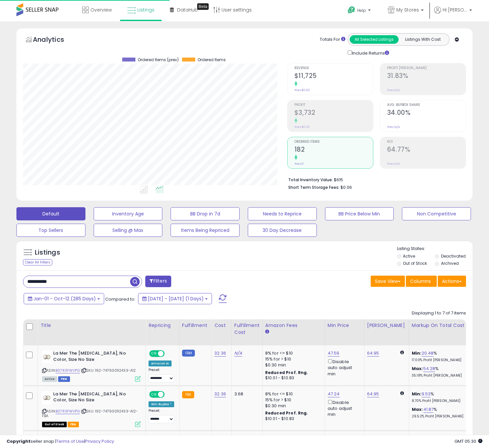 This screenshot has height=448, width=489. I want to click on small: FBM, so click(188, 353).